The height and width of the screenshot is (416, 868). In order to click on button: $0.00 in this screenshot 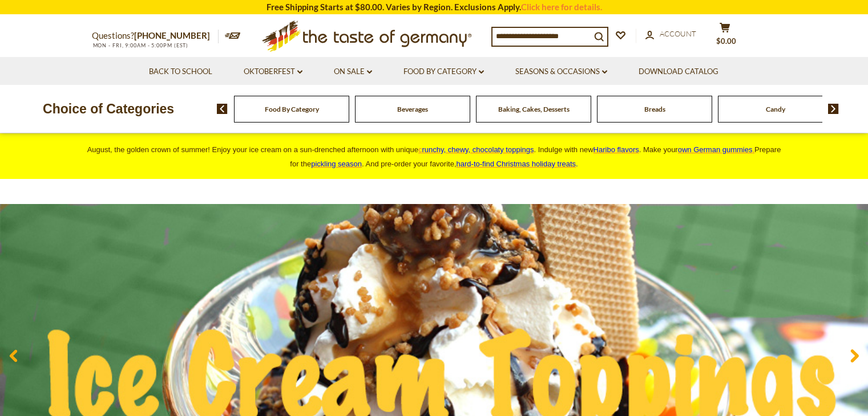, I will do `click(726, 36)`.